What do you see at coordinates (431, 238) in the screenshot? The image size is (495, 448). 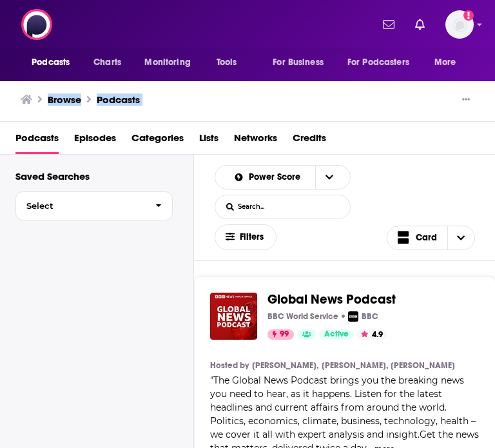 I see `h2: Choose View` at bounding box center [431, 238].